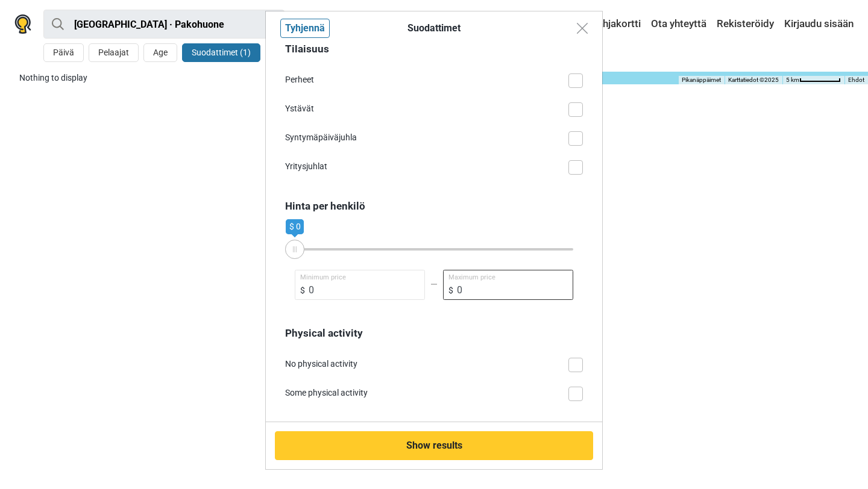  Describe the element at coordinates (427, 80) in the screenshot. I see `div: Perheet` at that location.